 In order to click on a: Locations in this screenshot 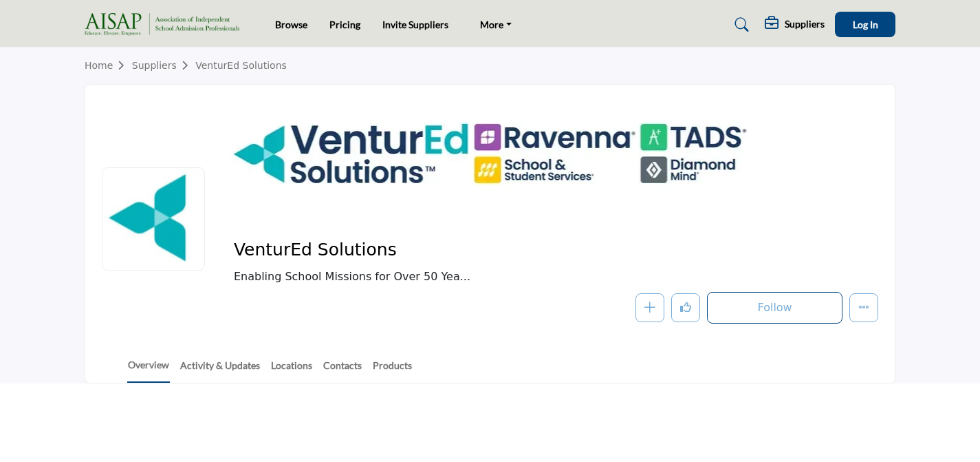, I will do `click(292, 370)`.